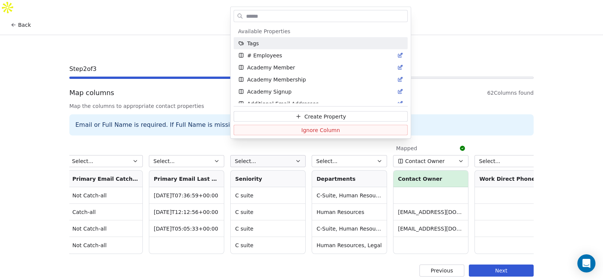 The height and width of the screenshot is (280, 603). What do you see at coordinates (283, 104) in the screenshot?
I see `span: Additional Email Addresses` at bounding box center [283, 104].